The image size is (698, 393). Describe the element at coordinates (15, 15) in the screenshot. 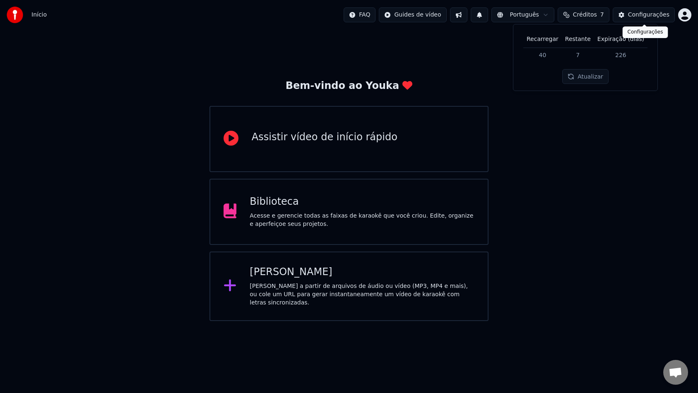

I see `img: youka` at that location.